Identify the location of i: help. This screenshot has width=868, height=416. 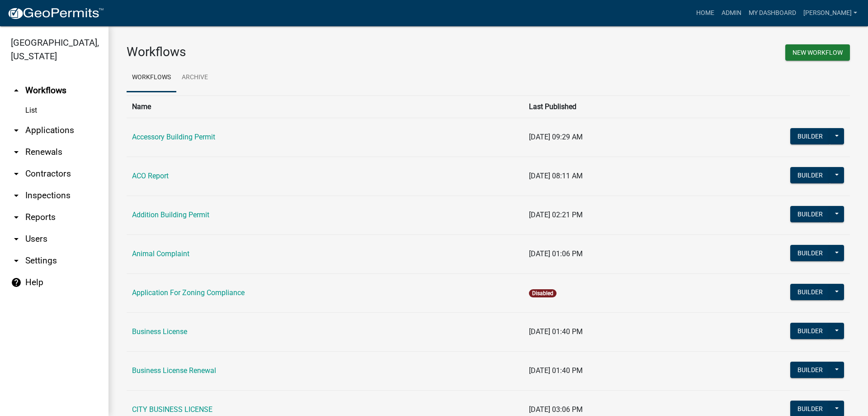
(16, 283).